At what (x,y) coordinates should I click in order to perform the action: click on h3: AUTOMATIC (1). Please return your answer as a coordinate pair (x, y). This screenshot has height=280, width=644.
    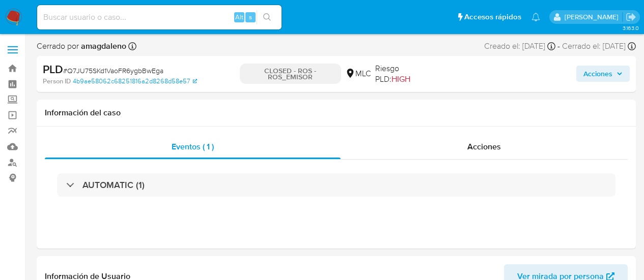
    Looking at the image, I should click on (114, 185).